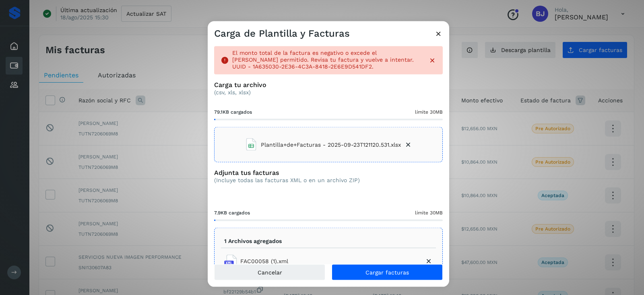 The width and height of the screenshot is (644, 295). I want to click on span: Plantilla+de+Facturas - 2025-09-23T121120.531.xlsx, so click(331, 144).